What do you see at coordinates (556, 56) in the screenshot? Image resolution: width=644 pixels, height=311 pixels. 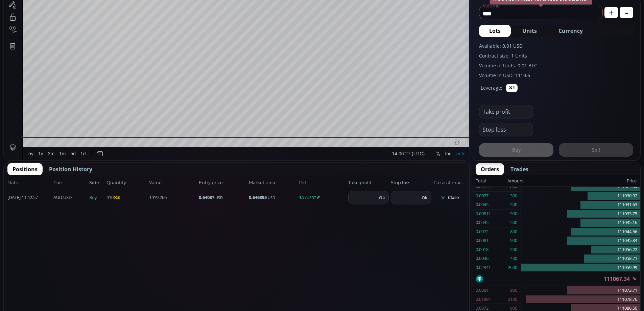 I see `label: Contract size: 1 Units` at bounding box center [556, 56].